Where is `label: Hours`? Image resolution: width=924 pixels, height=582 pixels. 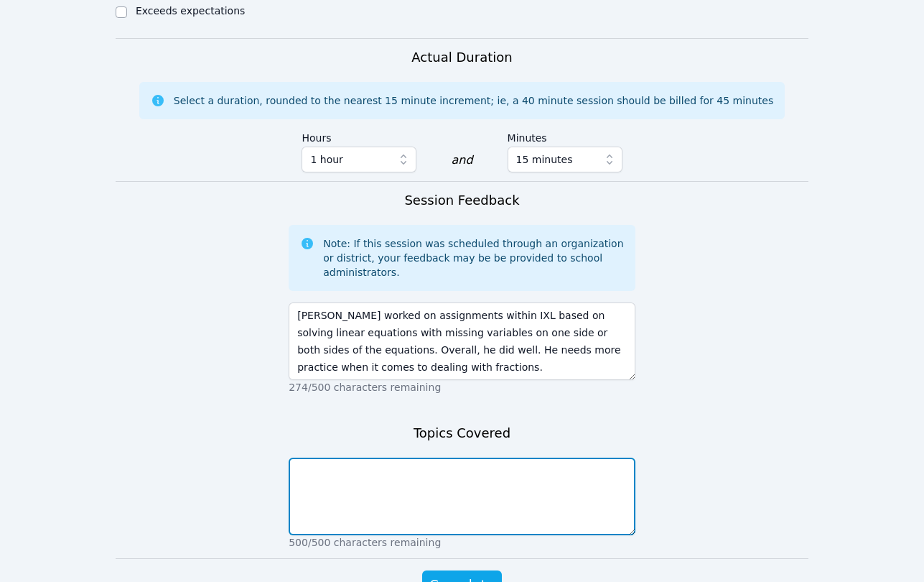 label: Hours is located at coordinates (359, 136).